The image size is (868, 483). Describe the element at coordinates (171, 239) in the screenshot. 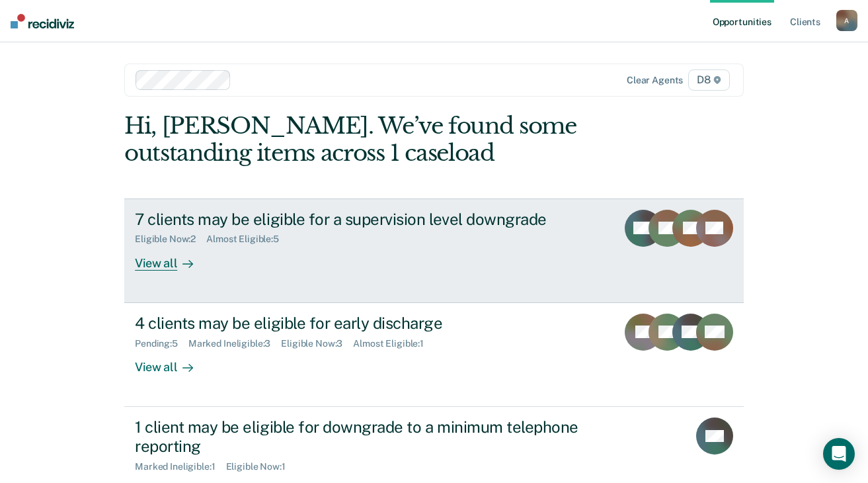

I see `div: Eligible Now : 2` at that location.